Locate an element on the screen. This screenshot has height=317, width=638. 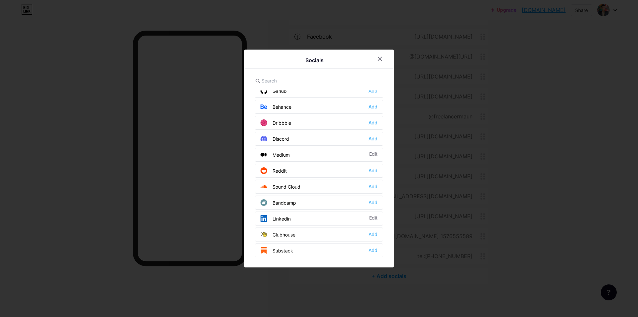
div: Socials is located at coordinates (314, 60).